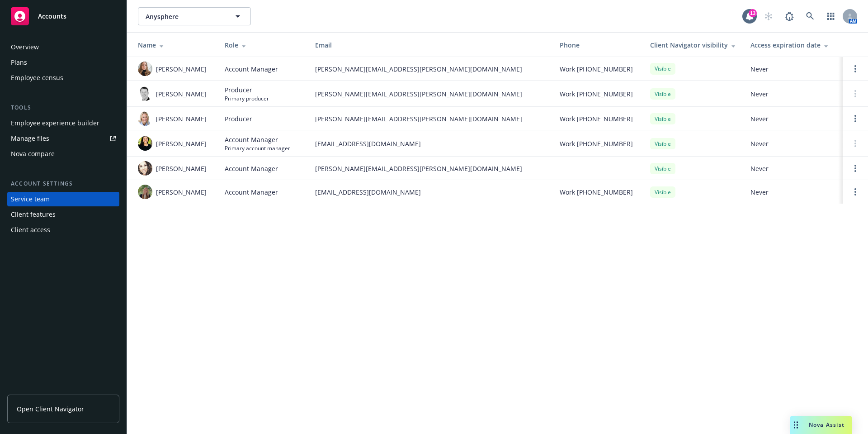  I want to click on a: Plans, so click(64, 63).